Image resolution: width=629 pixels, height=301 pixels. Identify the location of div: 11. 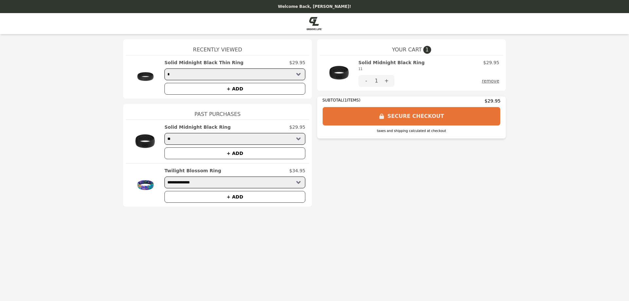
(391, 69).